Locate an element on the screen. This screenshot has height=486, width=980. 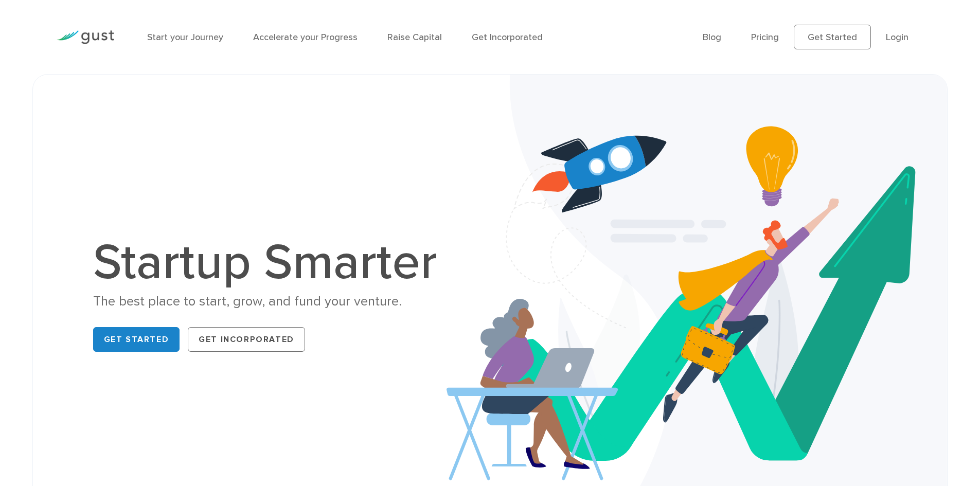
a: Raise Capital is located at coordinates (414, 37).